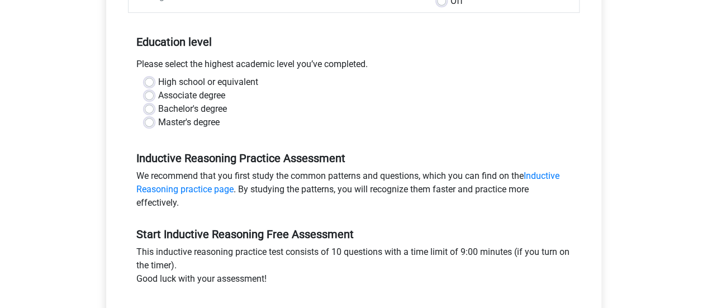 Image resolution: width=707 pixels, height=308 pixels. I want to click on h5: Education level, so click(354, 42).